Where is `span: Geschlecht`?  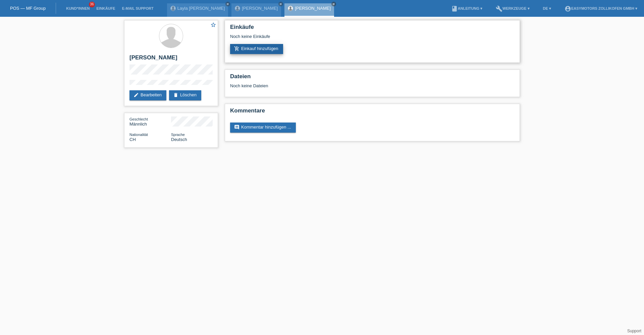 span: Geschlecht is located at coordinates (138, 120).